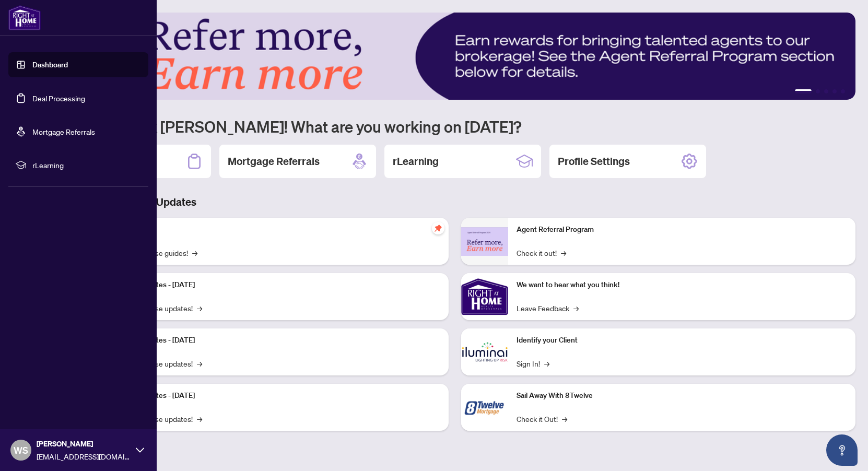 This screenshot has height=471, width=868. Describe the element at coordinates (681, 230) in the screenshot. I see `p: Agent Referral Program` at that location.